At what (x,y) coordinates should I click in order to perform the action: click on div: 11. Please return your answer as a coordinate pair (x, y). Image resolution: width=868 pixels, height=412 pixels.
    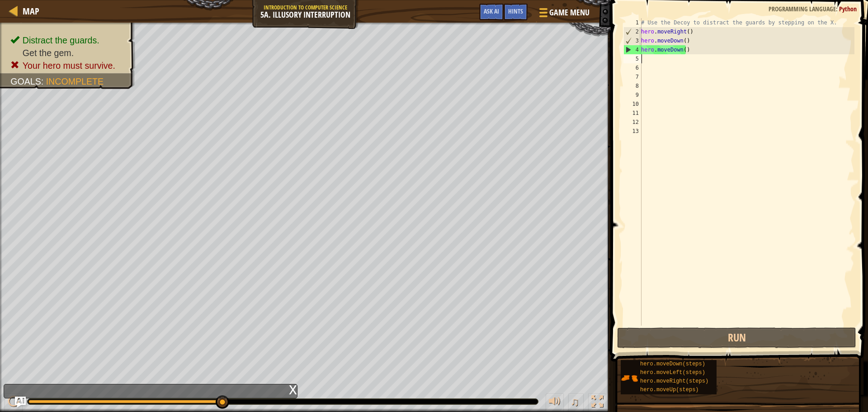
    Looking at the image, I should click on (633, 113).